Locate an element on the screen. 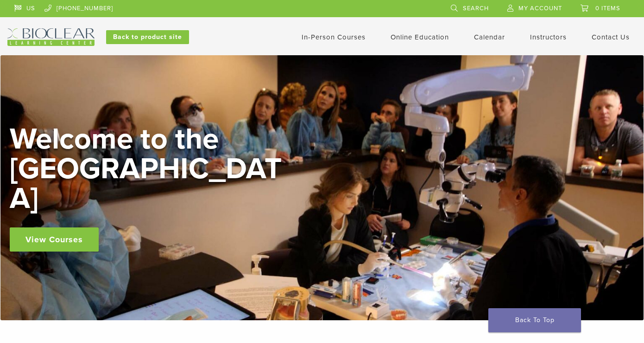 Image resolution: width=644 pixels, height=343 pixels. a: In-Person Courses is located at coordinates (334, 37).